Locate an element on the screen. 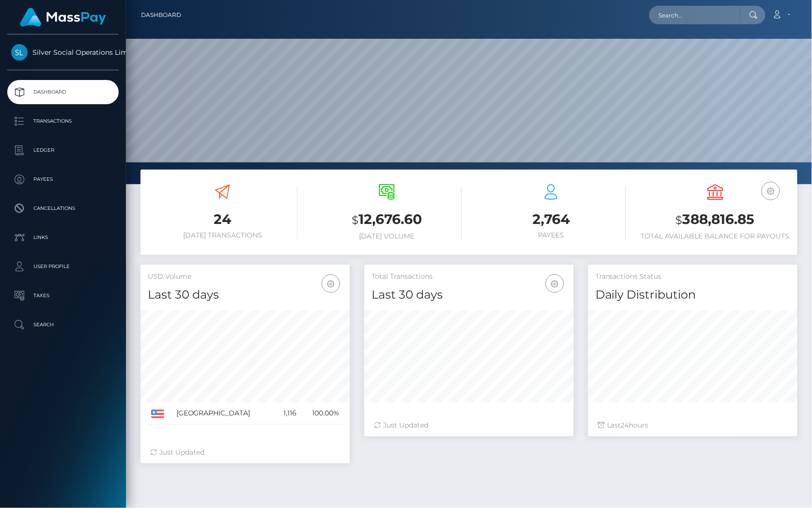 The width and height of the screenshot is (812, 508). h3: 12,676.60 is located at coordinates (387, 219).